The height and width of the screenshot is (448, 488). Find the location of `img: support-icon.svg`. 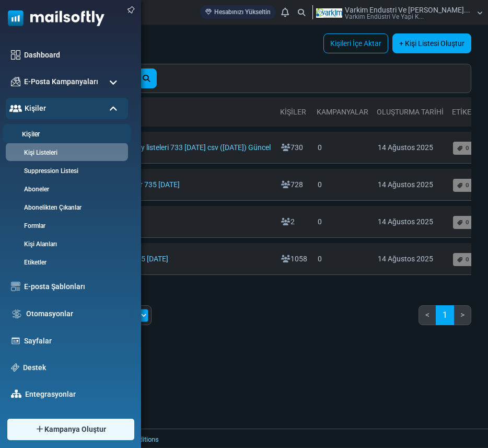

img: support-icon.svg is located at coordinates (15, 367).